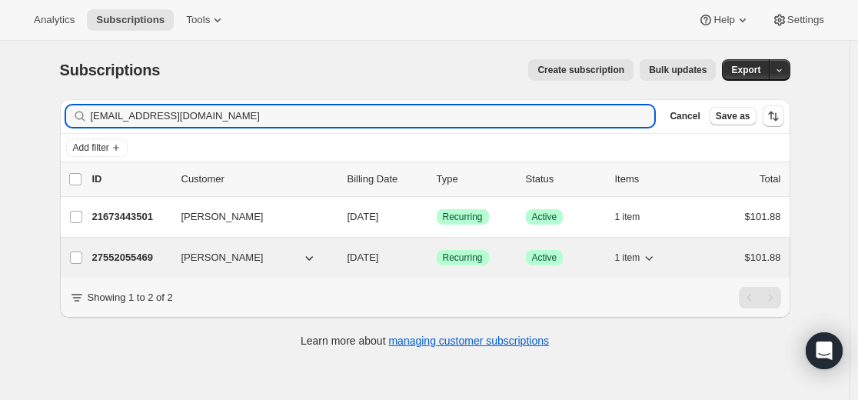 The image size is (858, 400). I want to click on p: 27552055469, so click(131, 258).